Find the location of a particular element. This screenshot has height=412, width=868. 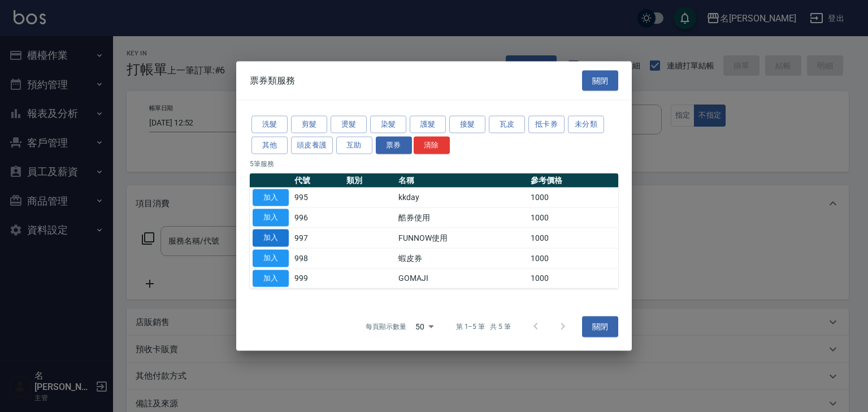

button: 護髮 is located at coordinates (427, 124).